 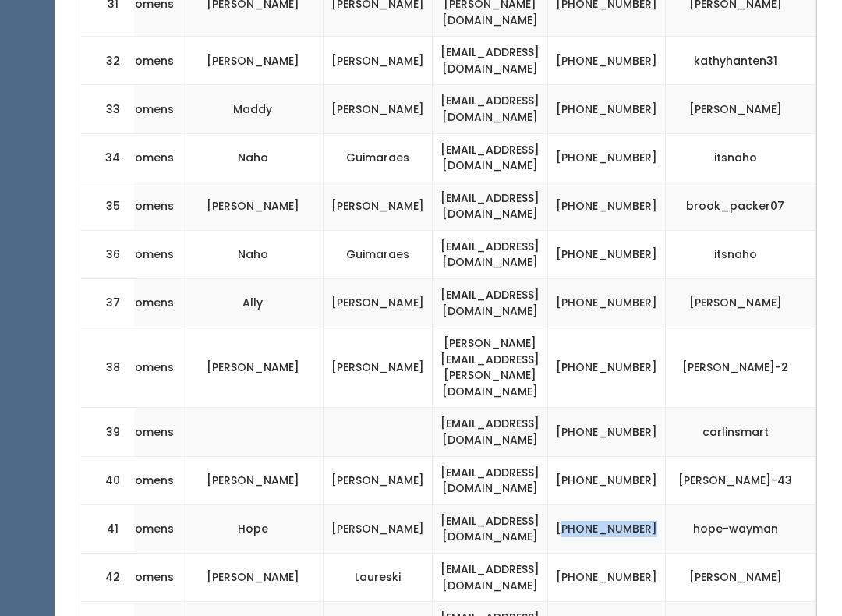 I want to click on td: Hope, so click(x=253, y=528).